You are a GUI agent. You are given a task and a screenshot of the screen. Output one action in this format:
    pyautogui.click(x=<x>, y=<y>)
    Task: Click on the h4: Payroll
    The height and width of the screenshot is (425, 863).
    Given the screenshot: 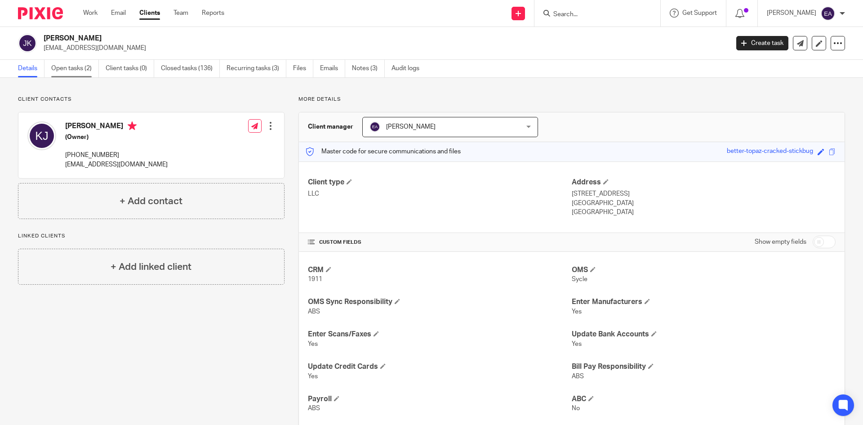 What is the action you would take?
    pyautogui.click(x=439, y=399)
    